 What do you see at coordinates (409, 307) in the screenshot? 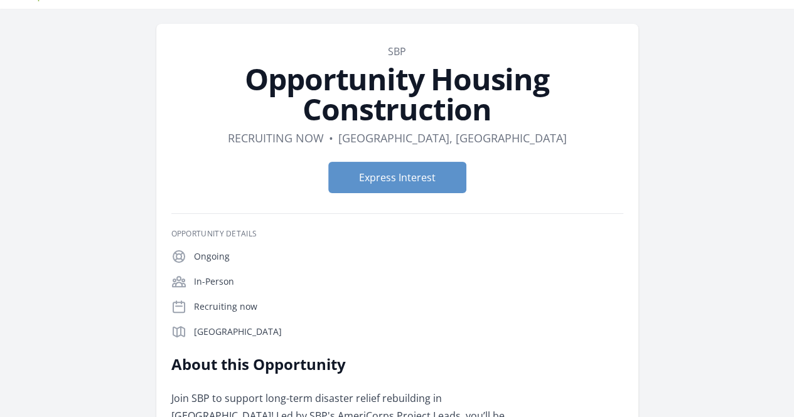
I see `p: Recruiting now` at bounding box center [409, 307].